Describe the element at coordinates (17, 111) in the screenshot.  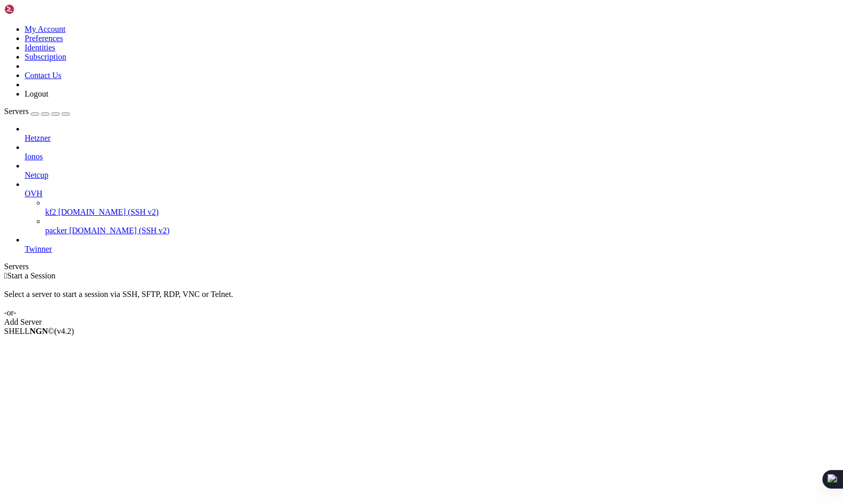
I see `span: Servers` at that location.